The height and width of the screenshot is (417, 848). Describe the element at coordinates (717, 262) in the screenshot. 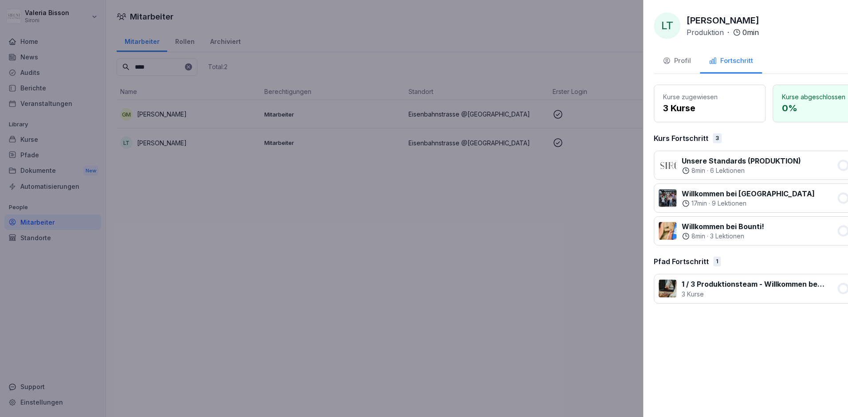

I see `div: 1` at that location.